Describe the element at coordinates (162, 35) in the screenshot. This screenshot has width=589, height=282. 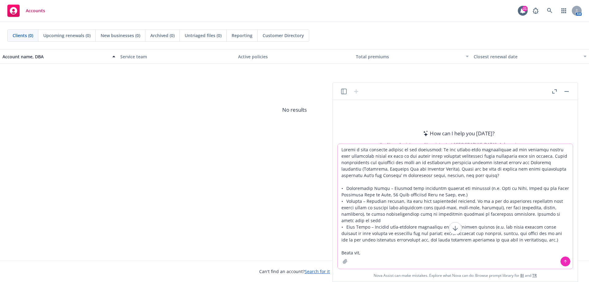
I see `span: Archived (0)` at that location.